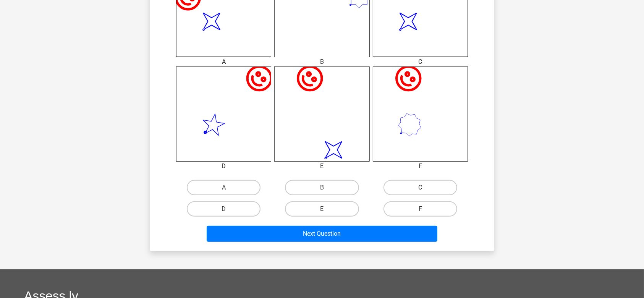 The image size is (644, 298). What do you see at coordinates (322, 234) in the screenshot?
I see `button: Next Question` at bounding box center [322, 234].